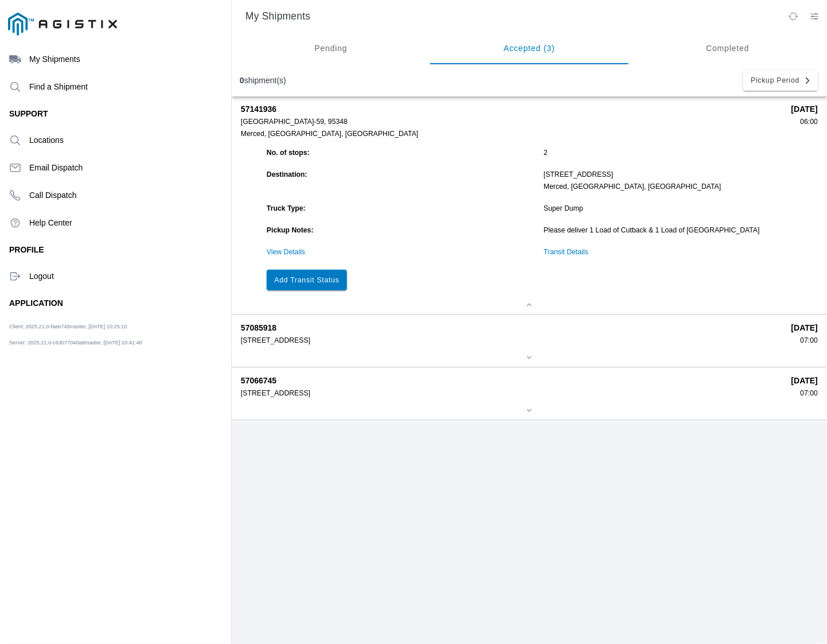 The image size is (827, 644). Describe the element at coordinates (89, 329) in the screenshot. I see `ion-label: Client: 2025.21.0-faee749` at that location.